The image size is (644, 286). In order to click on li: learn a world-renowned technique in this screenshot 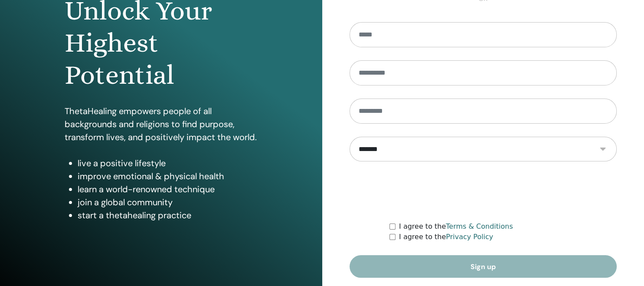, I will do `click(167, 189)`.